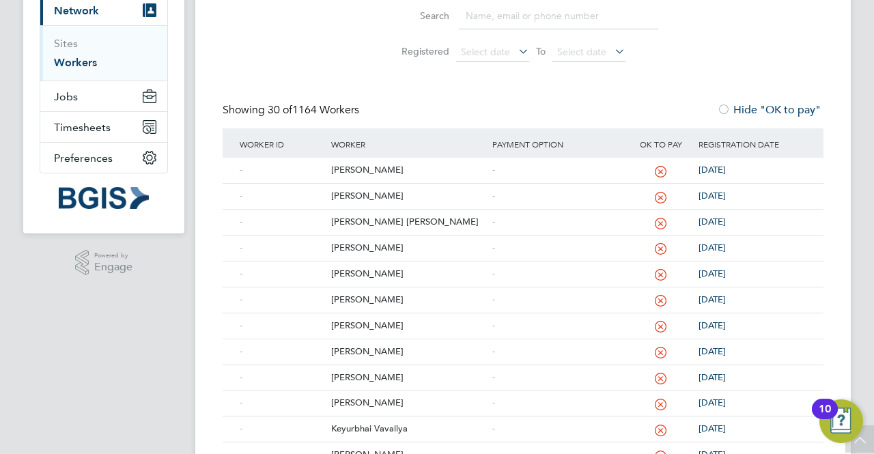 The width and height of the screenshot is (874, 454). Describe the element at coordinates (104, 263) in the screenshot. I see `a: Powered byEngage` at that location.